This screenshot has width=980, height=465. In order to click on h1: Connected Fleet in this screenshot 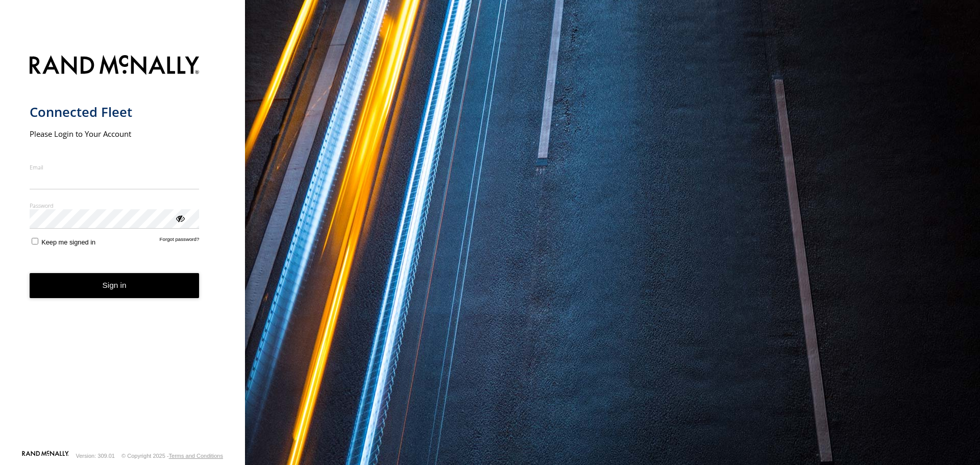, I will do `click(114, 112)`.